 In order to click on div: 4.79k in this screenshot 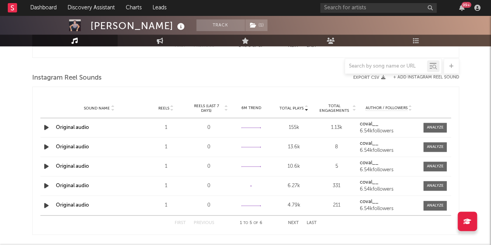, I will do `click(294, 205)`.